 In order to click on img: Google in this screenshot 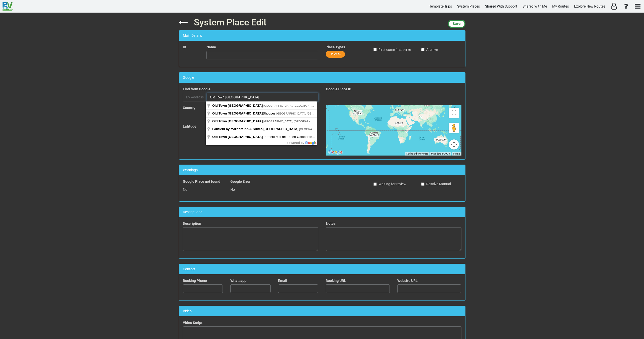, I will do `click(335, 152)`.